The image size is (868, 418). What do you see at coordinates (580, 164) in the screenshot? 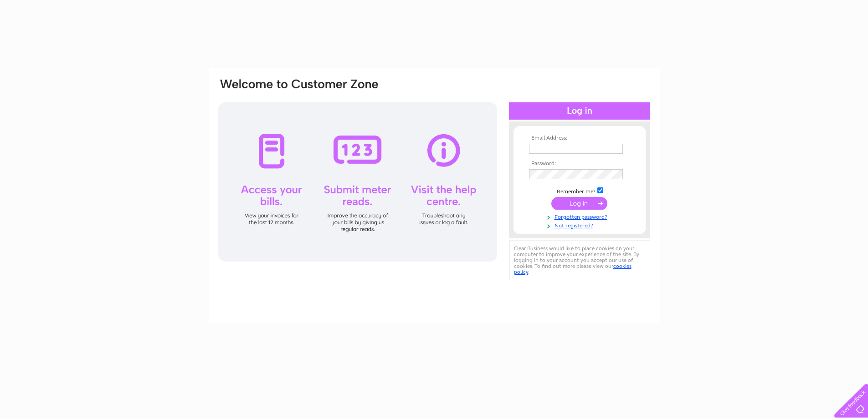
I see `th: Password:` at bounding box center [580, 164].